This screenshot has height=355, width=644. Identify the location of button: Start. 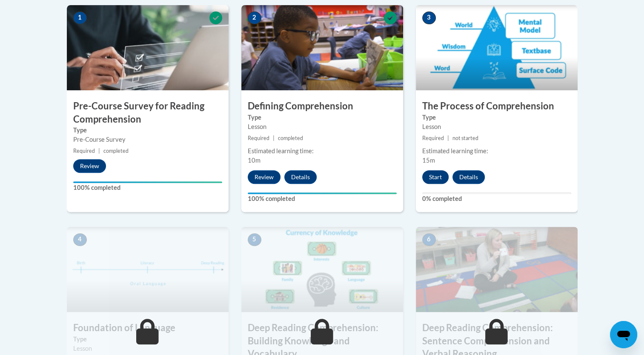
(435, 177).